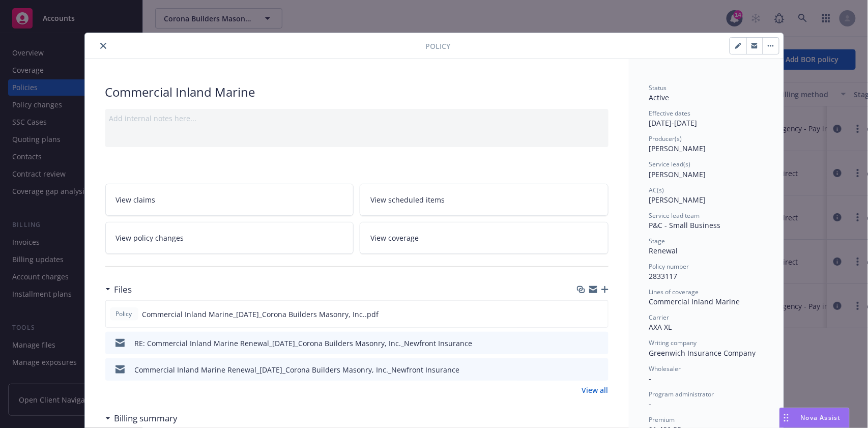  What do you see at coordinates (665, 368) in the screenshot?
I see `span: Wholesaler` at bounding box center [665, 368].